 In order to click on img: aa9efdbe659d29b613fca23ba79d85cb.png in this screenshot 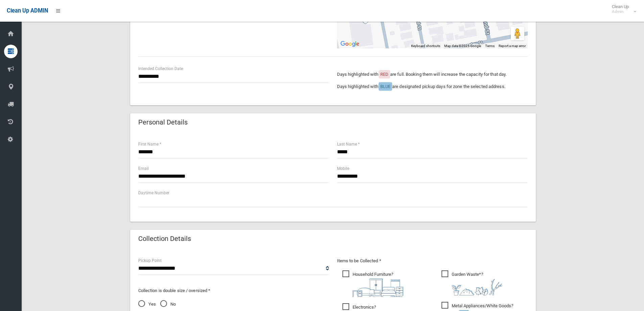, I will do `click(378, 288)`.